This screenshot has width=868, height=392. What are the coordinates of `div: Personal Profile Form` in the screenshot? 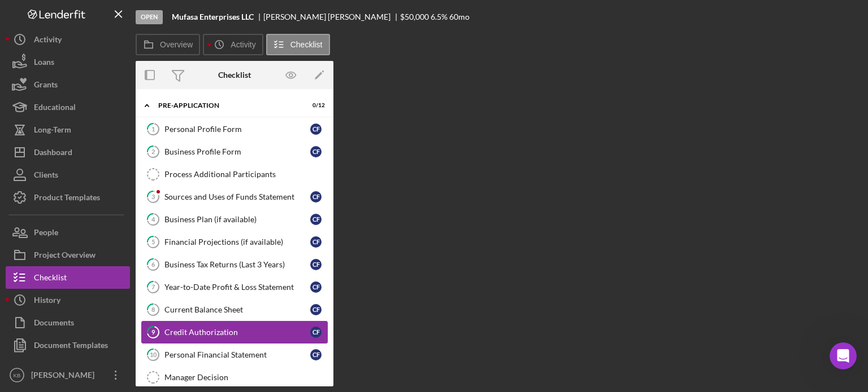 It's located at (237, 130).